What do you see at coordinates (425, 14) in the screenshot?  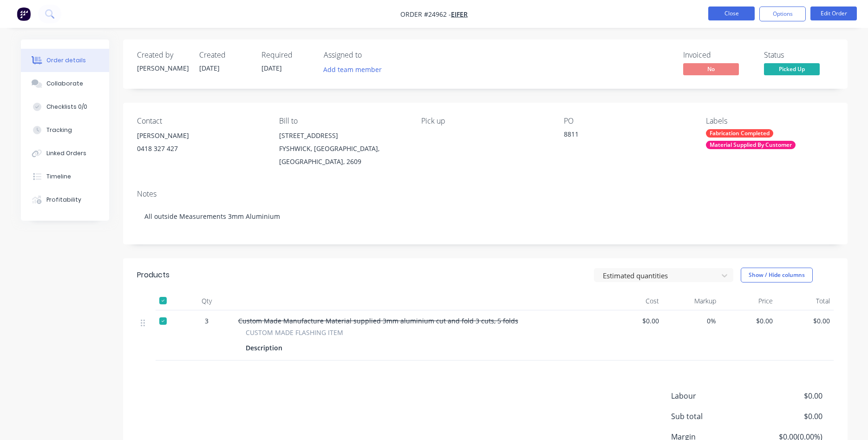 I see `span: Order #24962 -` at bounding box center [425, 14].